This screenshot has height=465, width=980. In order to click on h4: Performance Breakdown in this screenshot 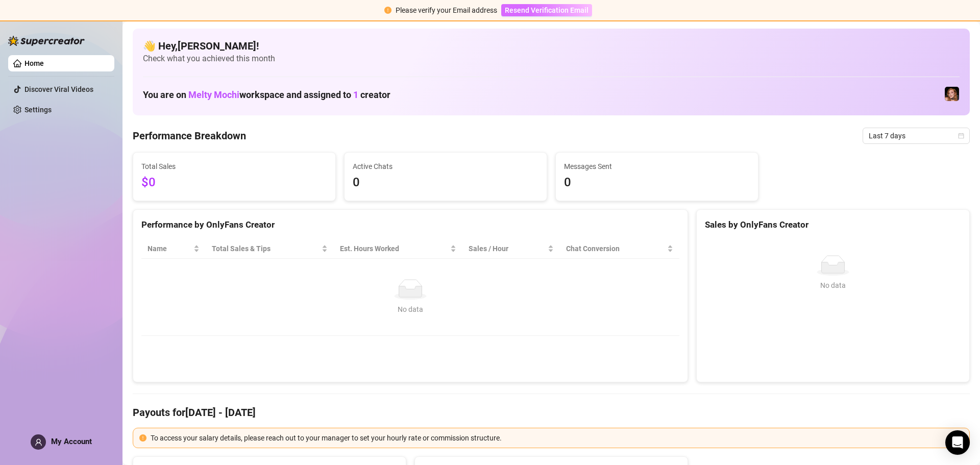, I will do `click(189, 136)`.